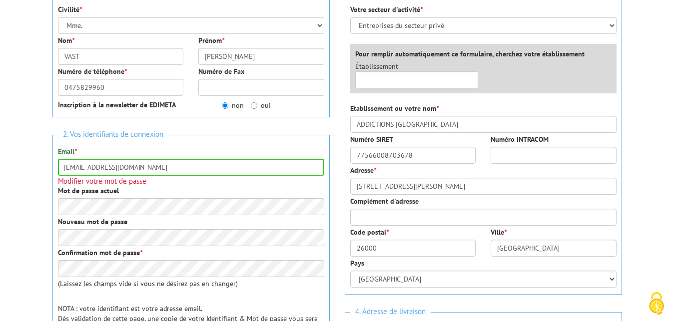  I want to click on label: Numéro de téléphone, so click(92, 71).